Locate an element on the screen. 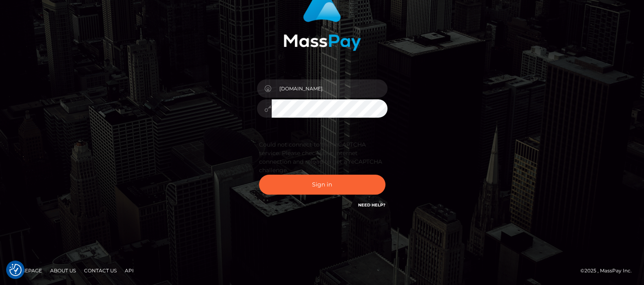 The height and width of the screenshot is (285, 644). button: Sign in is located at coordinates (322, 184).